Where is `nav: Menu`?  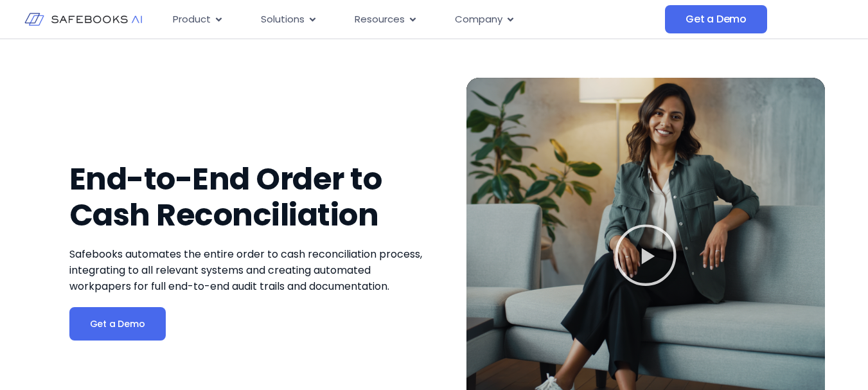 nav: Menu is located at coordinates (414, 19).